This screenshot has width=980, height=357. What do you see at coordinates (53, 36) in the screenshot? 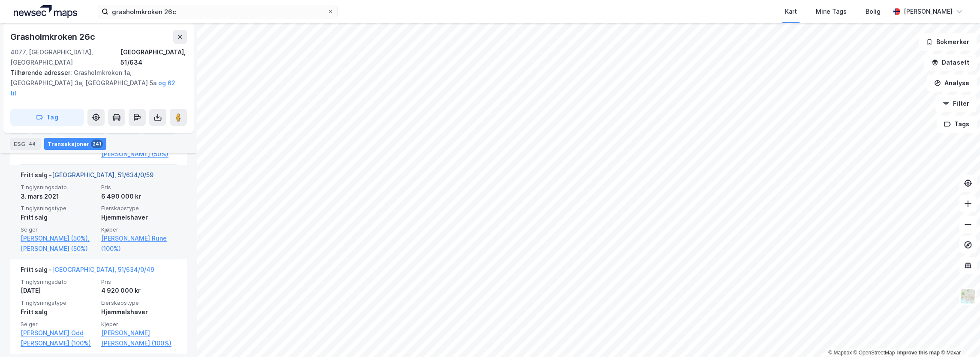
I see `div: Grasholmkroken 26c` at bounding box center [53, 36].